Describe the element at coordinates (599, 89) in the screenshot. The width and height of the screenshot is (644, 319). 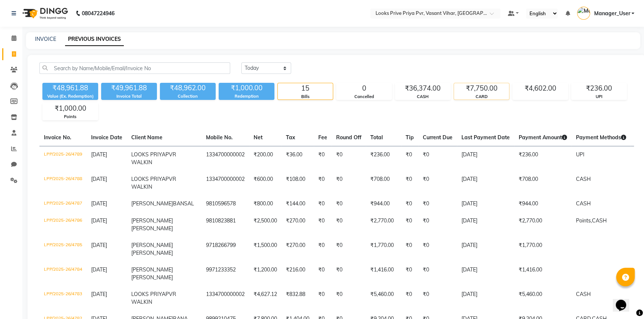
I see `div: ₹236.00` at that location.